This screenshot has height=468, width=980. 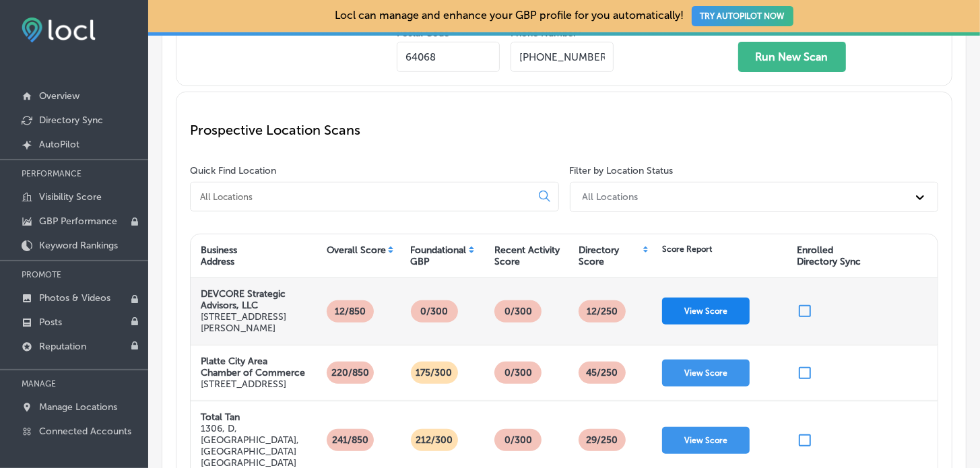 What do you see at coordinates (563, 130) in the screenshot?
I see `p: Prospective Location Scans` at bounding box center [563, 130].